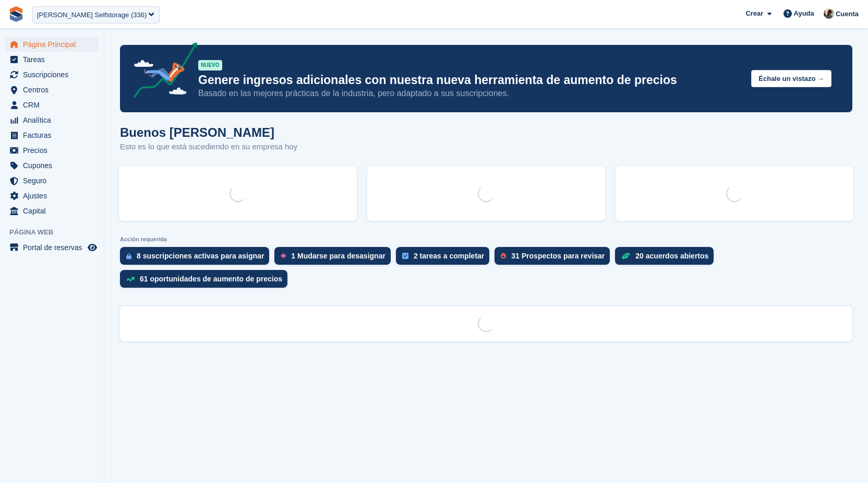  I want to click on span: Ajustes, so click(54, 196).